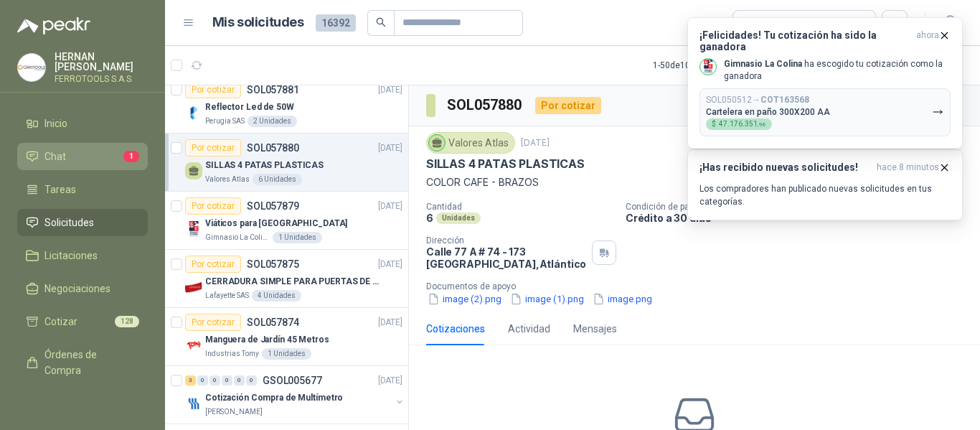 Image resolution: width=980 pixels, height=430 pixels. Describe the element at coordinates (763, 64) in the screenshot. I see `b: Gimnasio La Colina` at that location.